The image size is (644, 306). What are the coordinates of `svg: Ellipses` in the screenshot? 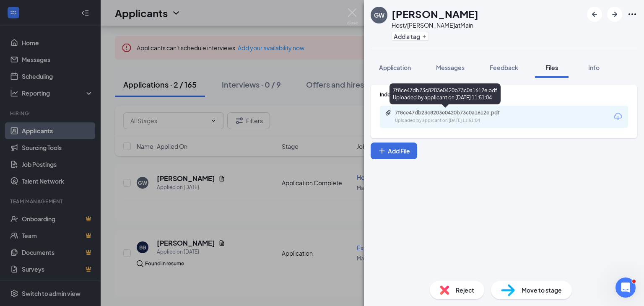 It's located at (632, 14).